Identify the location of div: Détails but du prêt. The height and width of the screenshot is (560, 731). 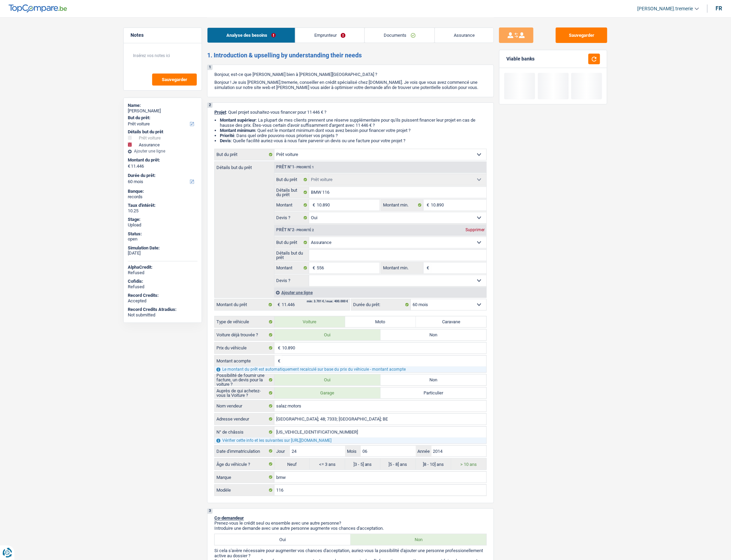
(162, 132).